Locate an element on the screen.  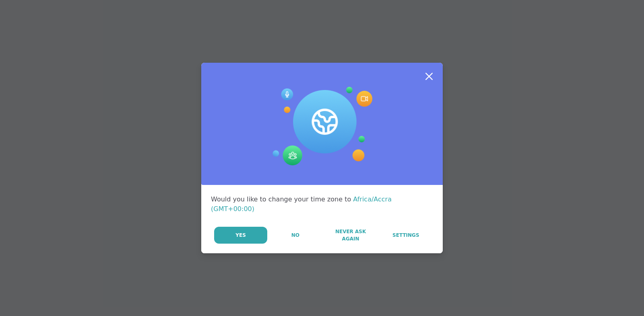
div: Would you like to change your time zone to is located at coordinates (322, 204).